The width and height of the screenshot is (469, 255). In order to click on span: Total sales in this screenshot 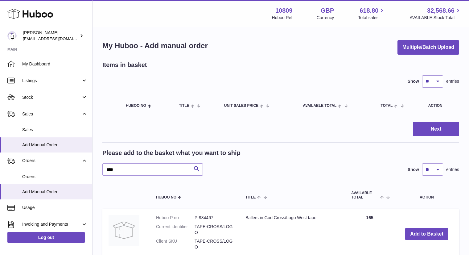, I will do `click(372, 18)`.